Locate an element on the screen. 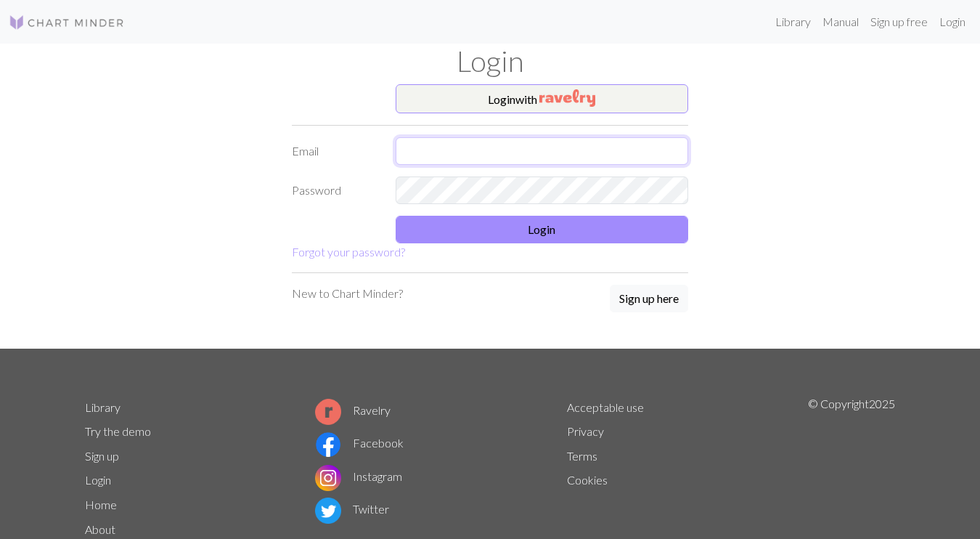 The height and width of the screenshot is (539, 980). img: Ravelry is located at coordinates (567, 98).